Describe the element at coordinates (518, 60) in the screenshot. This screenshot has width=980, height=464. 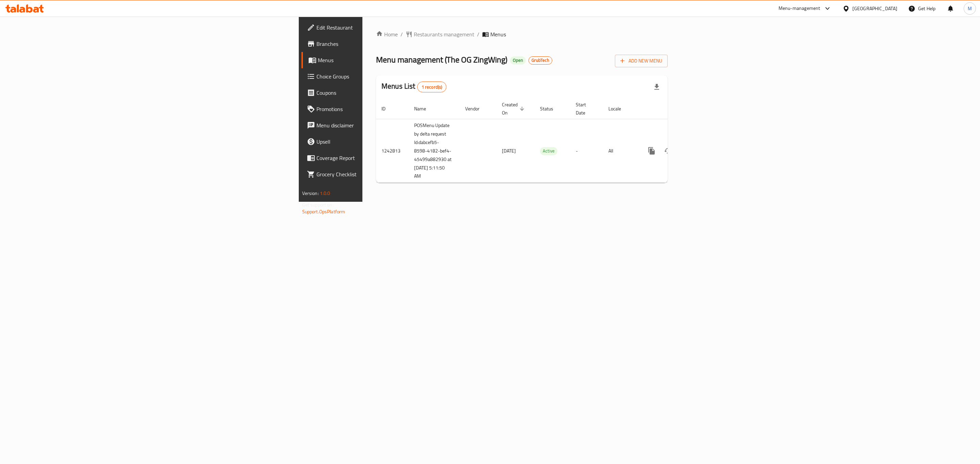
I see `div: Open` at that location.